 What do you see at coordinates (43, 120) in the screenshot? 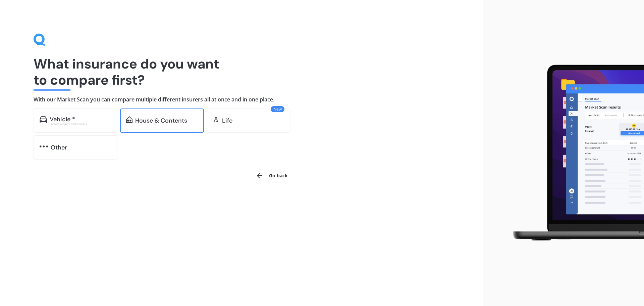
I see `img: car.f15378c7a67c060ca3f3.svg` at bounding box center [43, 120].